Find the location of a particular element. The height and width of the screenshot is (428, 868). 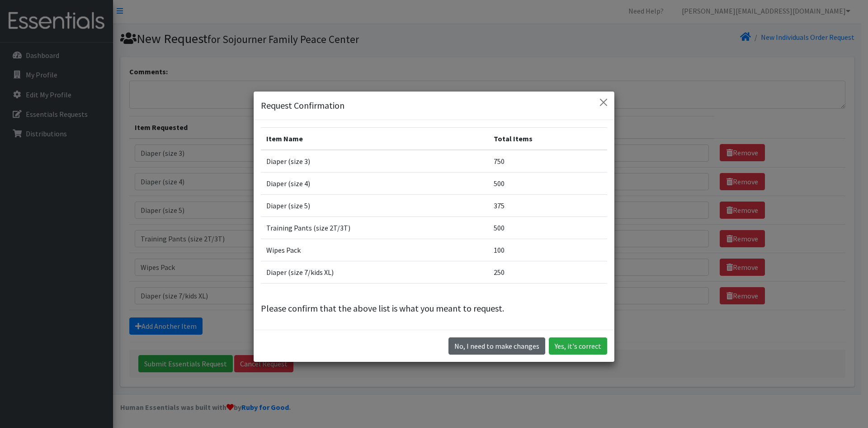

td: Wipes Pack is located at coordinates (374, 250).